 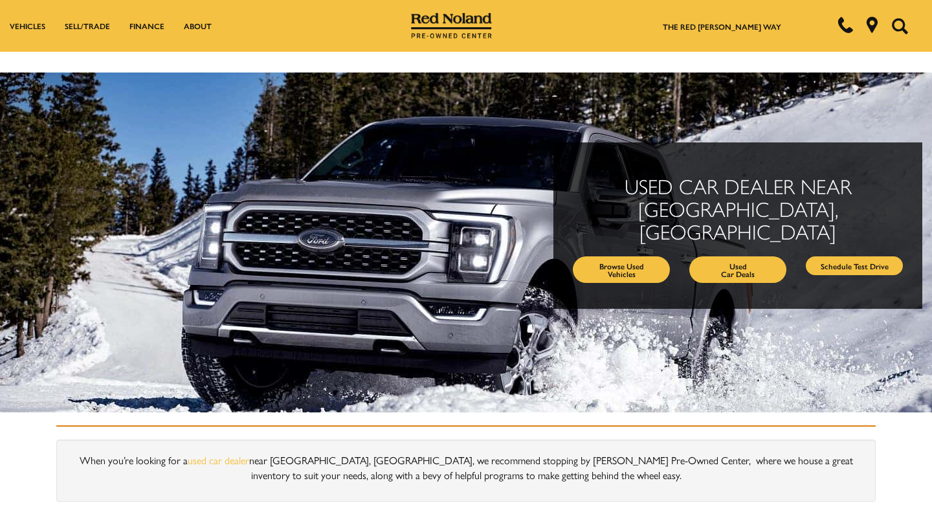 I want to click on img: Red Noland Pre-Owned, so click(x=452, y=26).